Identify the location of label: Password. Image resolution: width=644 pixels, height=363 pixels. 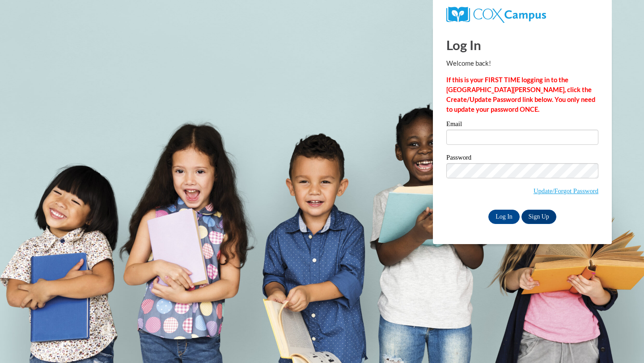
(522, 159).